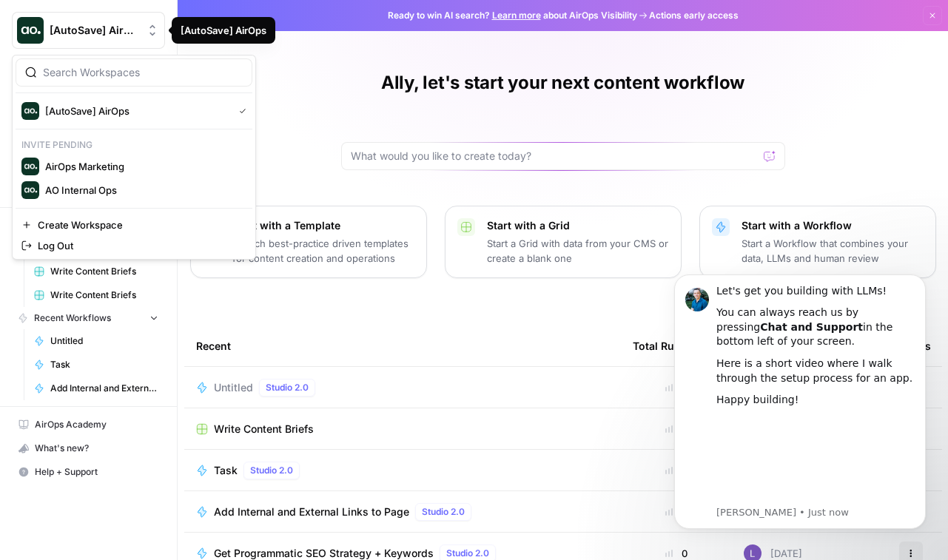  What do you see at coordinates (563, 242) in the screenshot?
I see `button: Start with a GridStart a Grid with data from your CMS or create a blank one` at bounding box center [563, 242].